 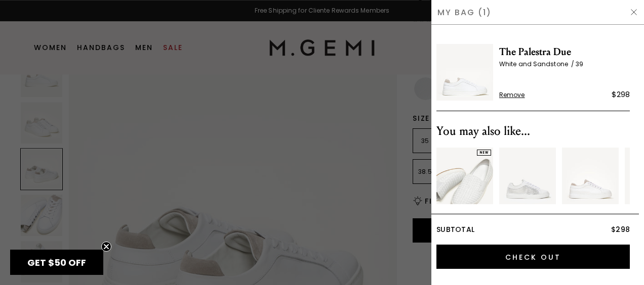 What do you see at coordinates (590, 191) in the screenshot?
I see `a: The Palestra Alta` at bounding box center [590, 191].